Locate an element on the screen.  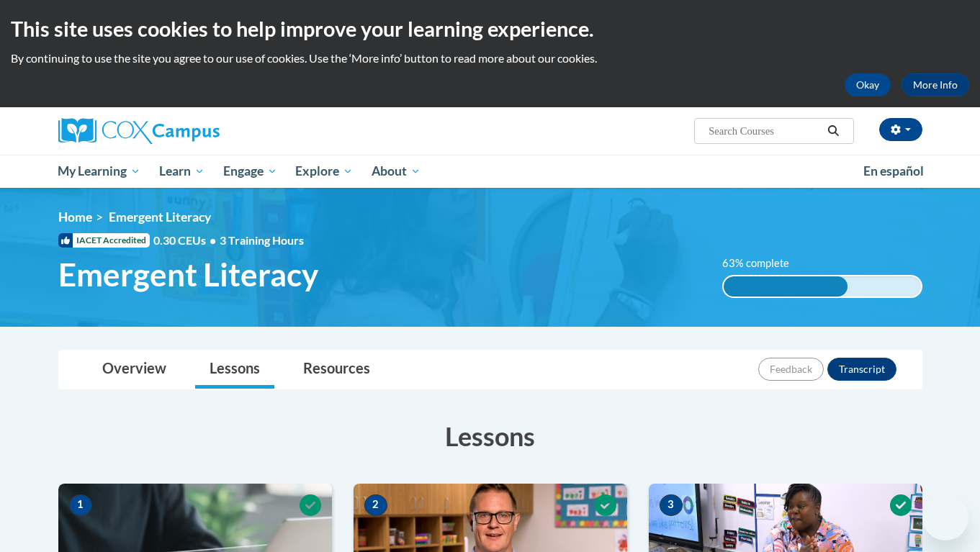
p: By continuing to use the site you agree to our use of cookies. Use the ‘More info’ button to read... is located at coordinates (489, 59).